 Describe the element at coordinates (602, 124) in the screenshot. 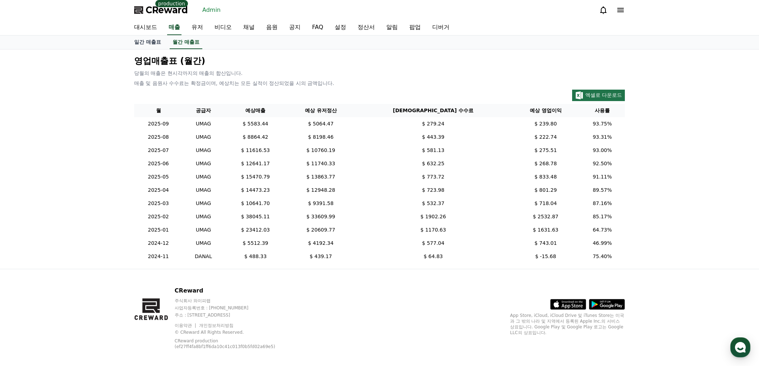

I see `td: 93.75%` at that location.